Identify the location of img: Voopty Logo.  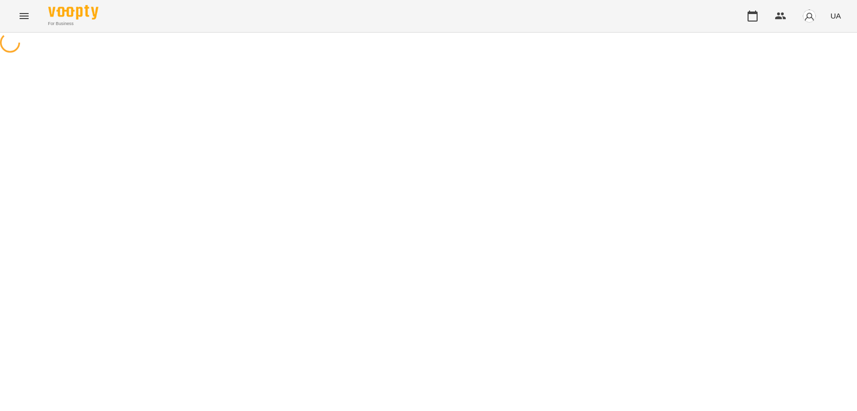
(73, 12).